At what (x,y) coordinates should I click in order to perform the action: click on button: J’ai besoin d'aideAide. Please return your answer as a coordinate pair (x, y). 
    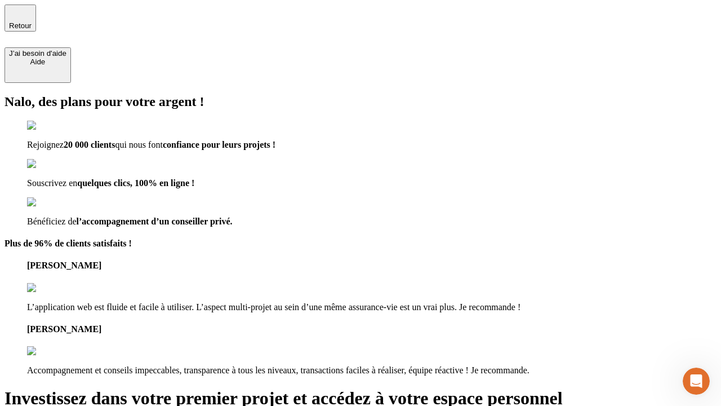
    Looking at the image, I should click on (38, 65).